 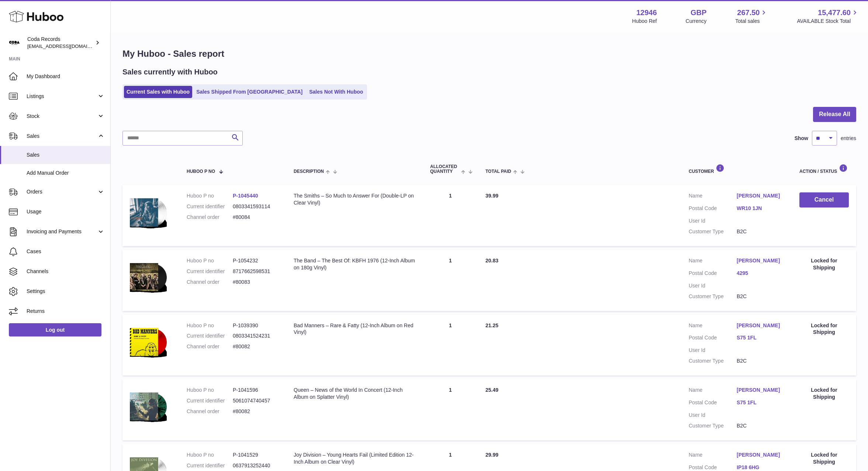 I want to click on span: Stock, so click(x=61, y=116).